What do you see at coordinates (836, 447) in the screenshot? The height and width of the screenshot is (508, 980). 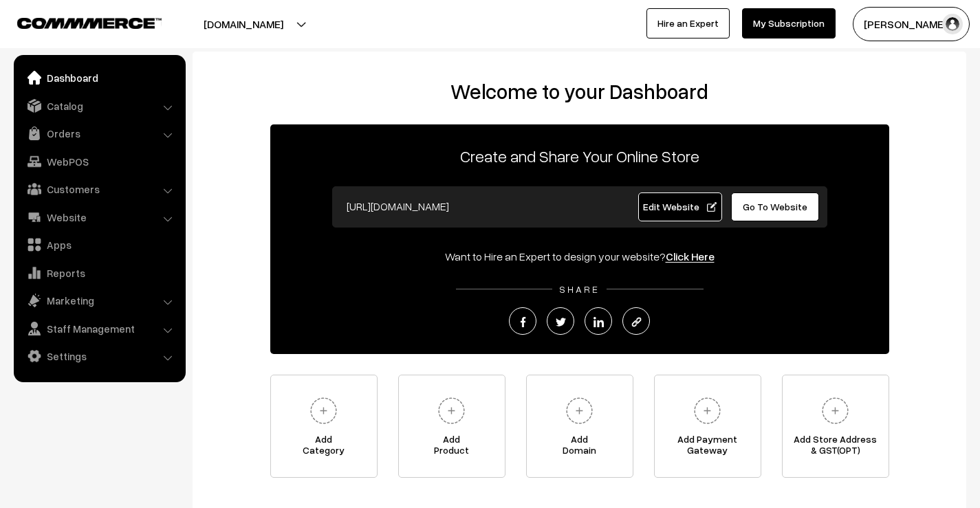 I see `span: Add Store Address & GST(OPT)` at bounding box center [836, 447].